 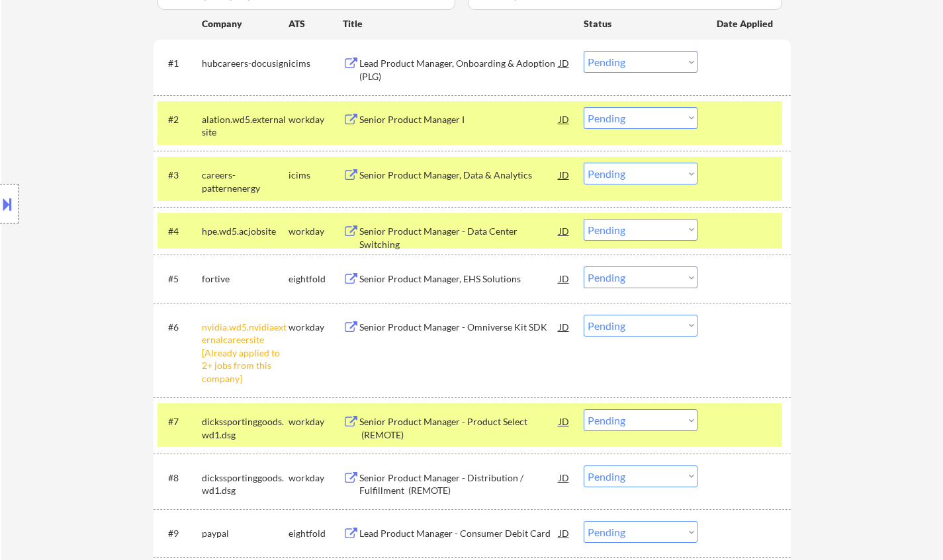 I want to click on div: ATS, so click(x=316, y=24).